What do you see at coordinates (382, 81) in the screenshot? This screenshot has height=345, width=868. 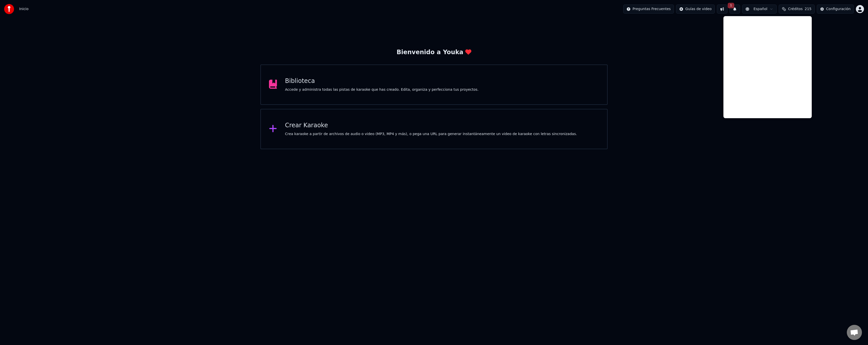 I see `div: Biblioteca` at bounding box center [382, 81].